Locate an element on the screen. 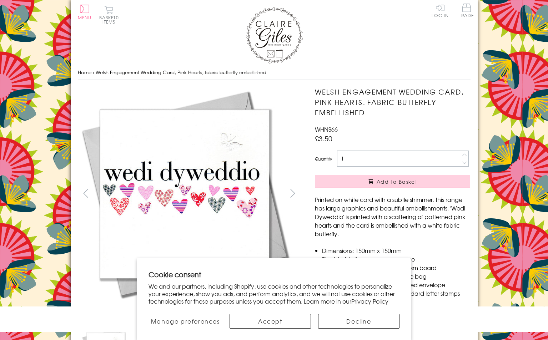  button: Decline is located at coordinates (359, 321).